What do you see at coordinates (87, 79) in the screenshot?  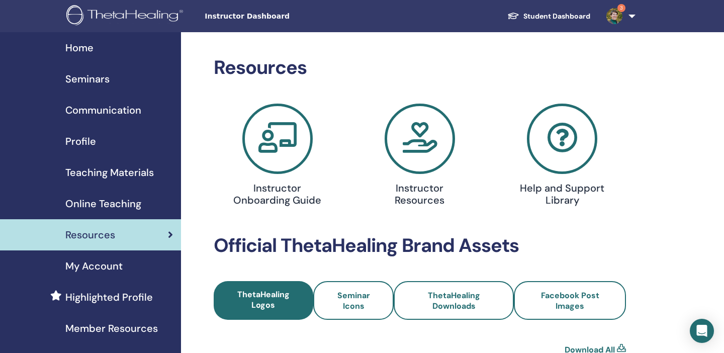 I see `span: Seminars` at bounding box center [87, 79].